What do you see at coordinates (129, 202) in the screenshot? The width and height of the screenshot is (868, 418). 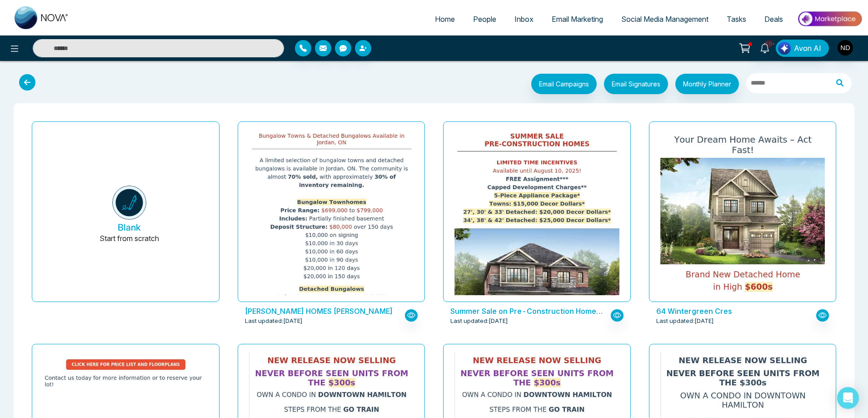 I see `img: novacrm` at bounding box center [129, 202].